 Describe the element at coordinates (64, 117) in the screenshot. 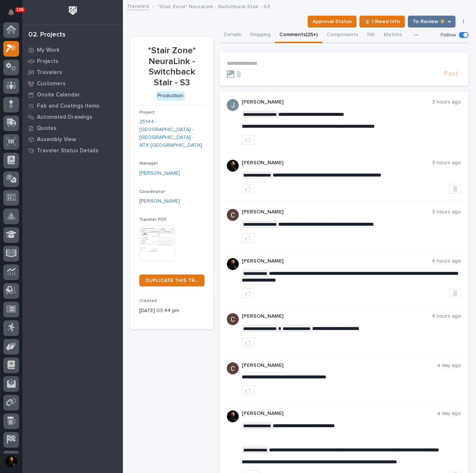

I see `p: Automated Drawings` at that location.